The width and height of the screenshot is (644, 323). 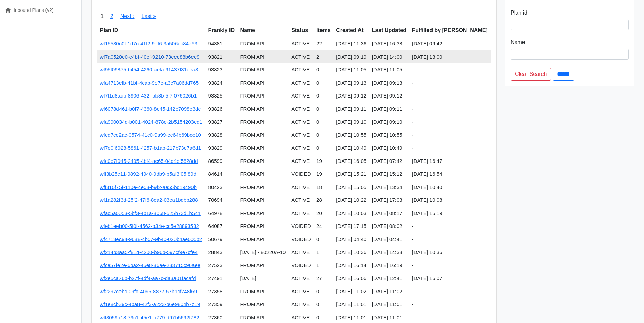 I want to click on a: wf6078d461-b0f7-4360-8e45-142e7098e3dc, so click(x=150, y=109).